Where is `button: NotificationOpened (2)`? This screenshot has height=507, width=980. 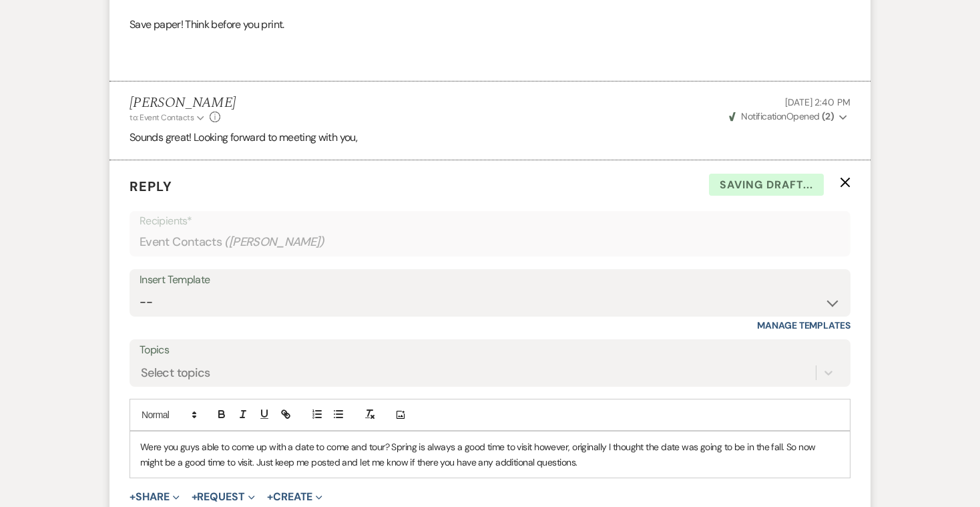 button: NotificationOpened (2) is located at coordinates (788, 116).